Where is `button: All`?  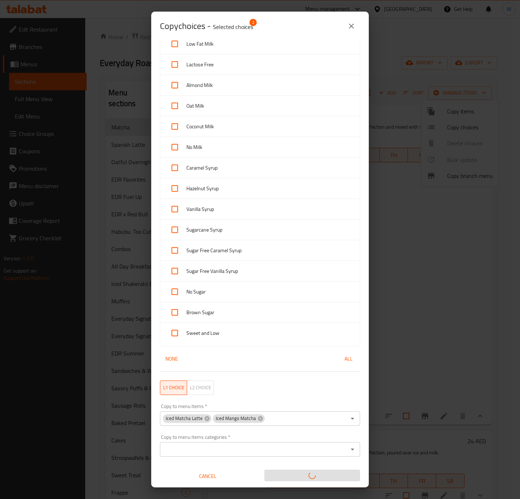
button: All is located at coordinates (349, 359).